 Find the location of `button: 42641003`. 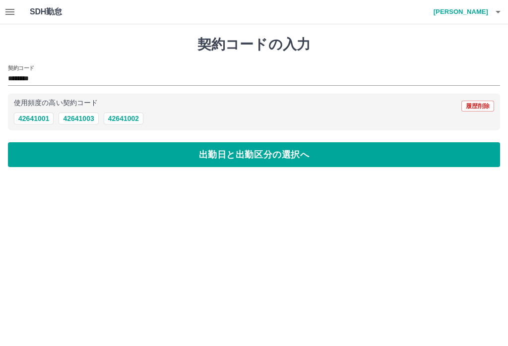

button: 42641003 is located at coordinates (78, 118).